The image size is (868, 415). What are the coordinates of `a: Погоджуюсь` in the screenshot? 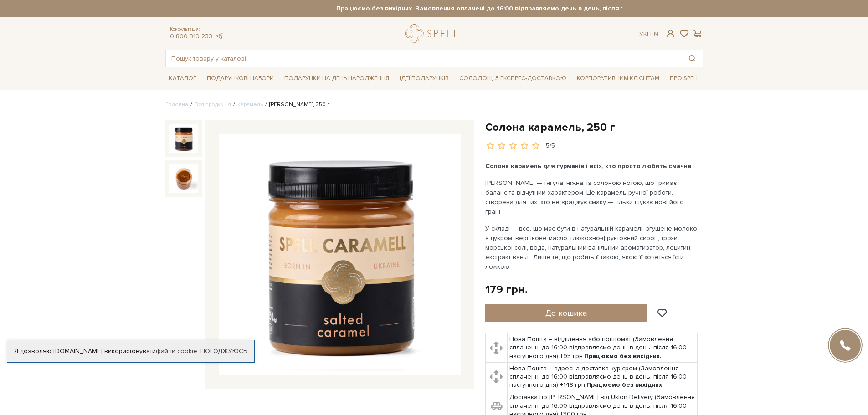 It's located at (224, 351).